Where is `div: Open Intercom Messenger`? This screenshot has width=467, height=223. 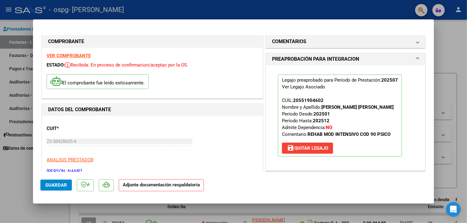
div: Open Intercom Messenger is located at coordinates (453, 210).